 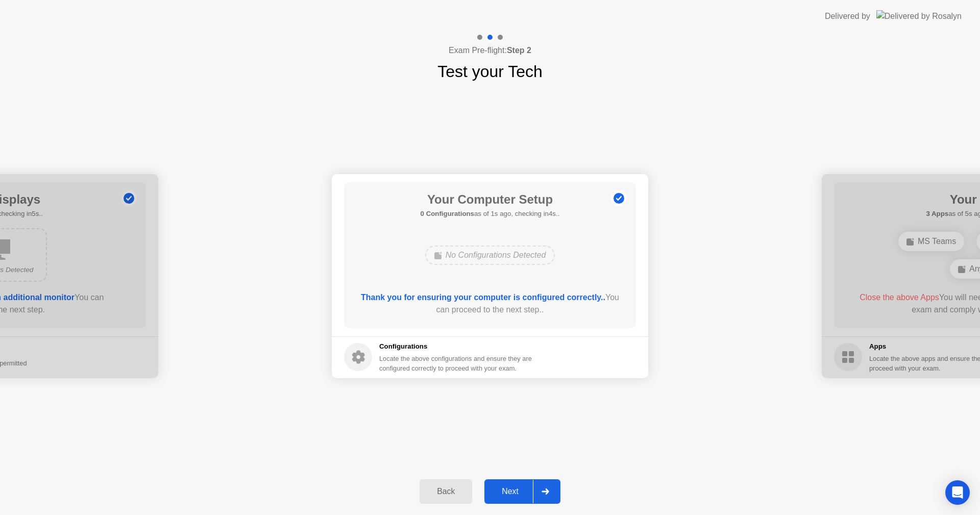 I want to click on h5: Configurations, so click(x=456, y=347).